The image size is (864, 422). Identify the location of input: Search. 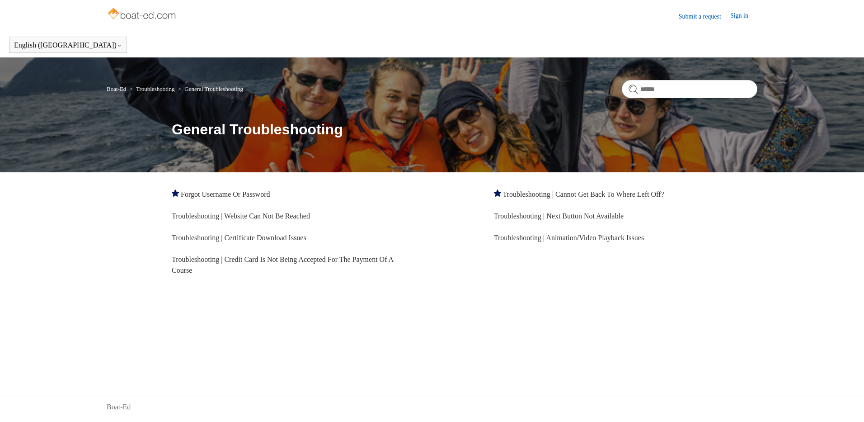
(690, 89).